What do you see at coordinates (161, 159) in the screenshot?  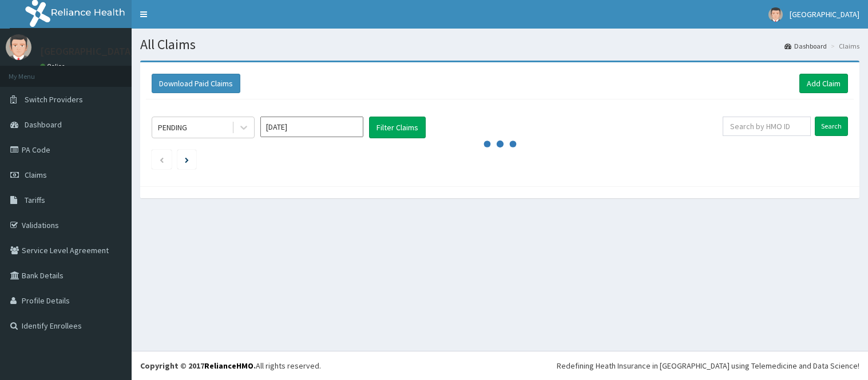 I see `a: Previous page` at bounding box center [161, 159].